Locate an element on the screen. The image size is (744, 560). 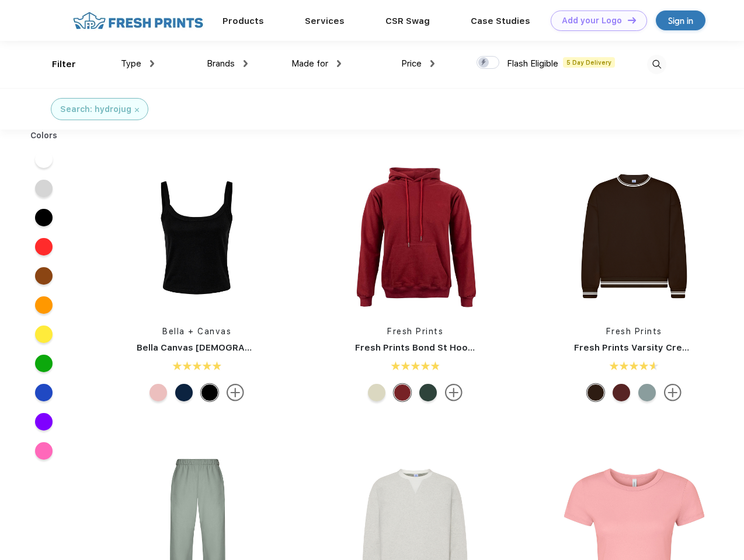
span: Flash Eligible is located at coordinates (533, 64).